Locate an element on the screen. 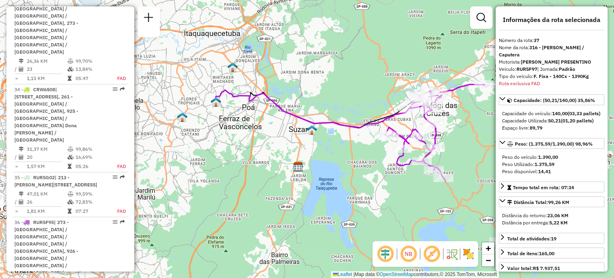 This screenshot has width=614, height=278. span: Total de atividades: is located at coordinates (532, 238).